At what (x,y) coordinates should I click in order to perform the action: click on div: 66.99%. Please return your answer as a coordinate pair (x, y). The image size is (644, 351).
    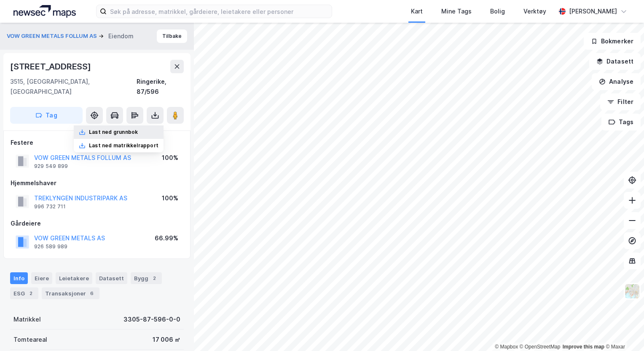
    Looking at the image, I should click on (167, 238).